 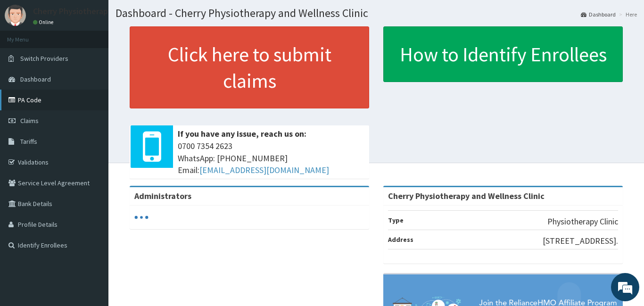 I want to click on a: Online, so click(x=44, y=22).